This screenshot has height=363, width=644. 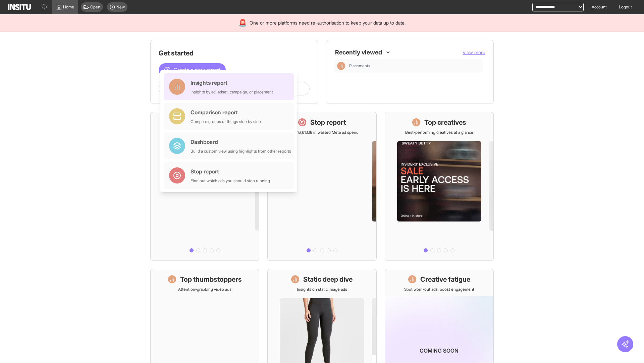 I want to click on div: Compare groups of things side by side, so click(x=226, y=122).